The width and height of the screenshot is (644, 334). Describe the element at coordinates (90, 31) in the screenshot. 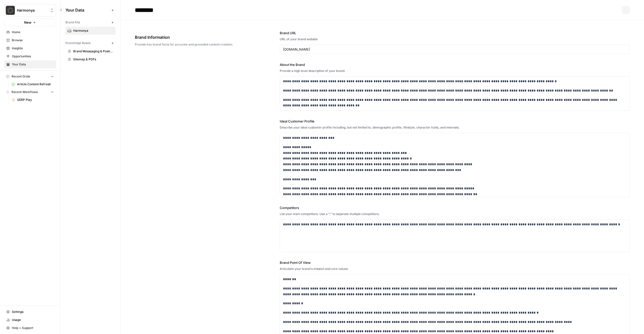

I see `a: Harmonya` at that location.